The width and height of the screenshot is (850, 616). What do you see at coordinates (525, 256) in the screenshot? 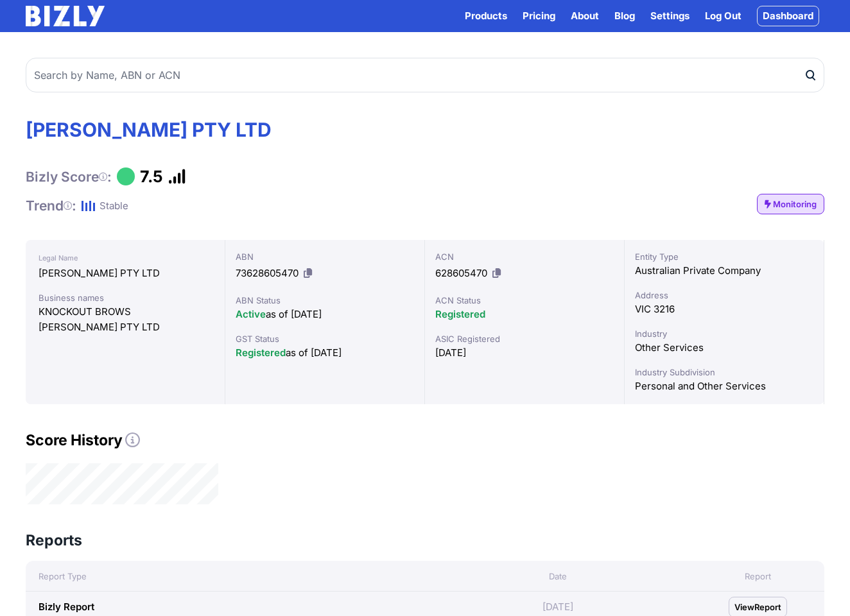
I see `div: ACN` at bounding box center [525, 256].